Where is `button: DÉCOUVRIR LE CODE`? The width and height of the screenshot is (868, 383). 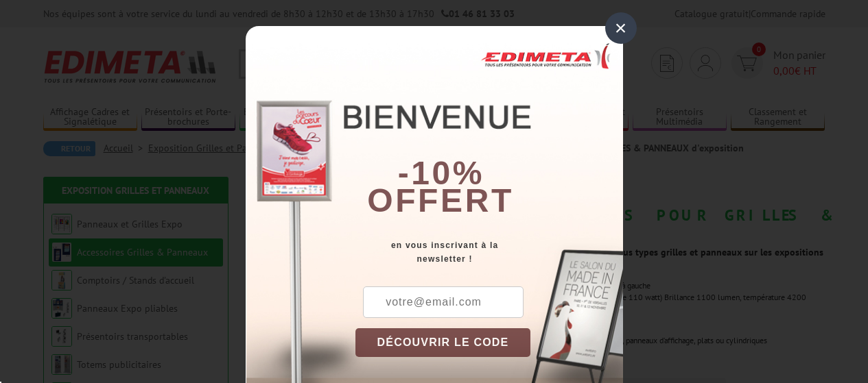
button: DÉCOUVRIR LE CODE is located at coordinates (443, 343).